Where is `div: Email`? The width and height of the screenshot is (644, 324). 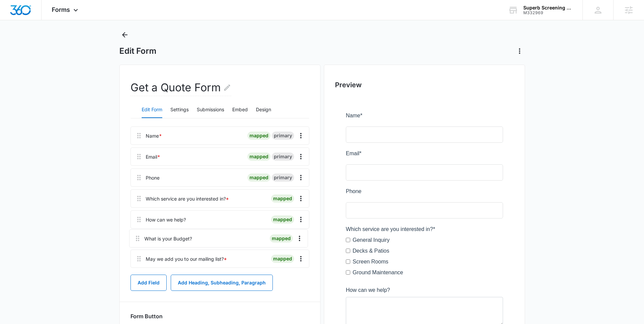 div: Email is located at coordinates (153, 156).